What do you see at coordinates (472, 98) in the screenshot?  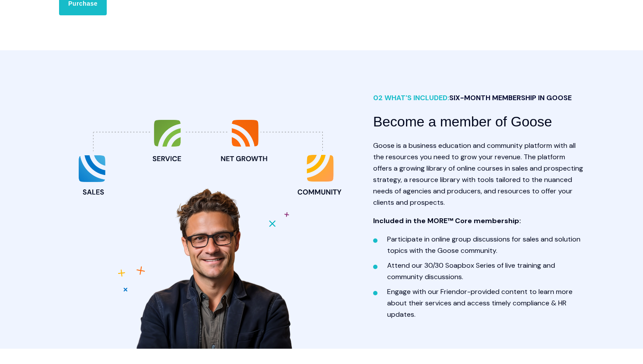 I see `strong: 02 WHAT'S INCLUDED:` at bounding box center [472, 98].